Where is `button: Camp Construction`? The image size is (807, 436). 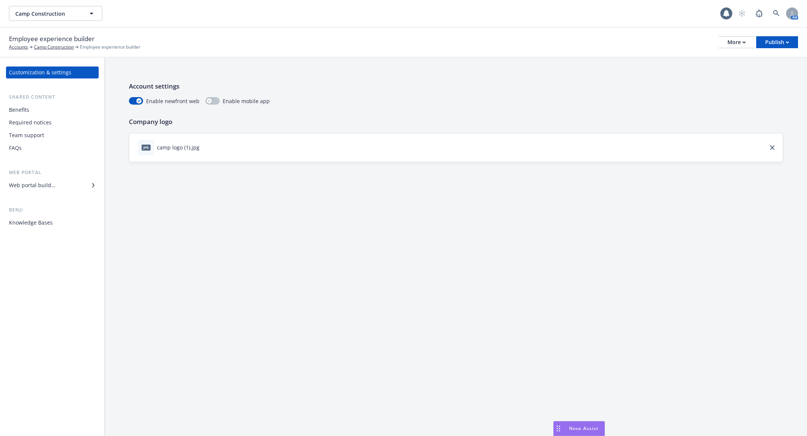
button: Camp Construction is located at coordinates (56, 13).